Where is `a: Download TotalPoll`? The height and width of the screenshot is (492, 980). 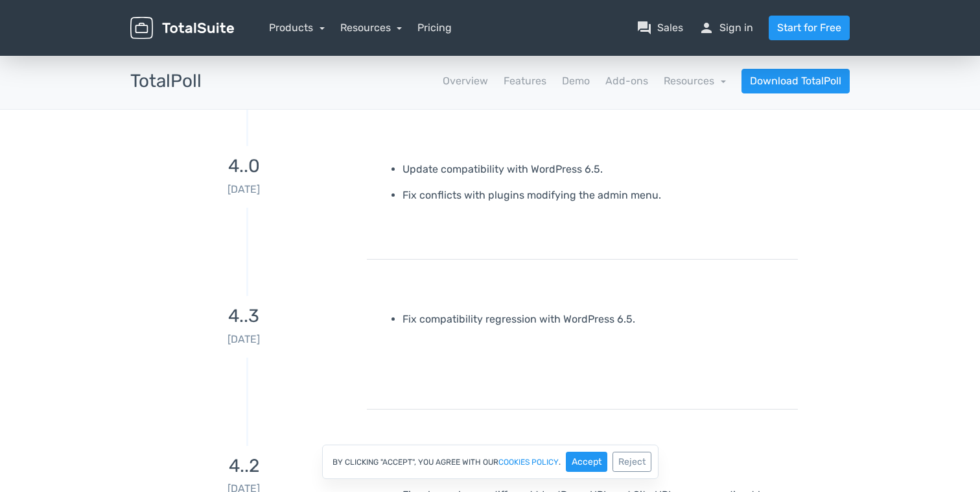
a: Download TotalPoll is located at coordinates (795, 81).